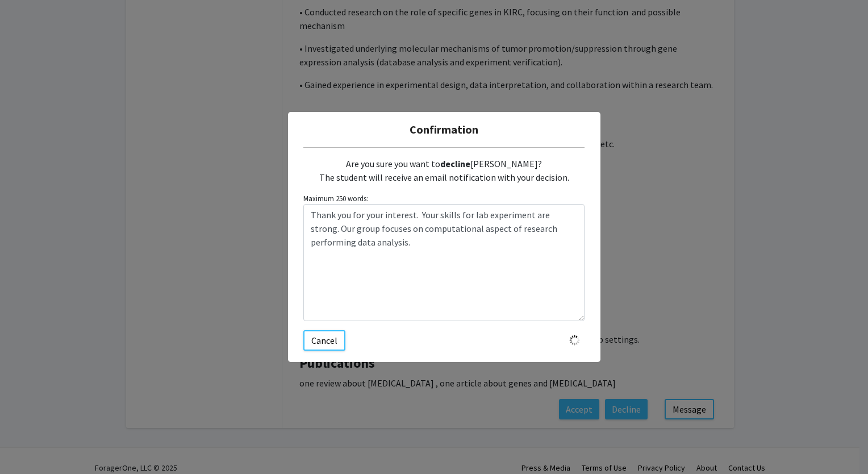  What do you see at coordinates (443, 263) in the screenshot?
I see `textarea: Customize the message being sent to the student...` at bounding box center [443, 263].